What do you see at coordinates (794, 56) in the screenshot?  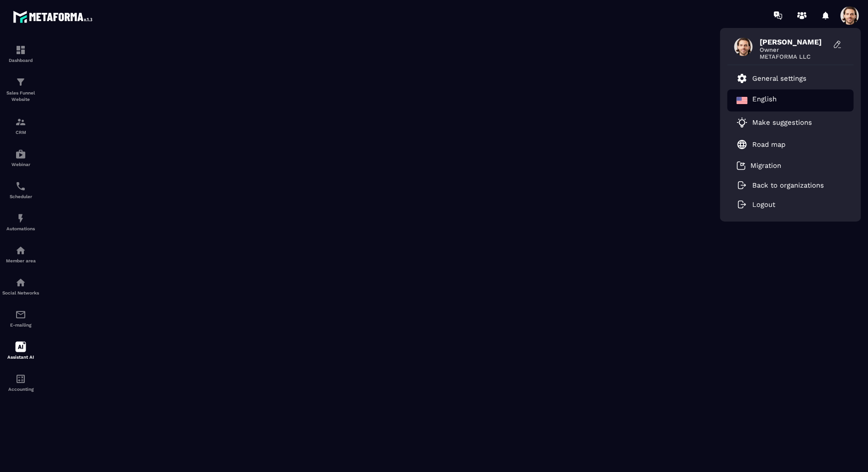 I see `span: METAFORMA LLC` at bounding box center [794, 56].